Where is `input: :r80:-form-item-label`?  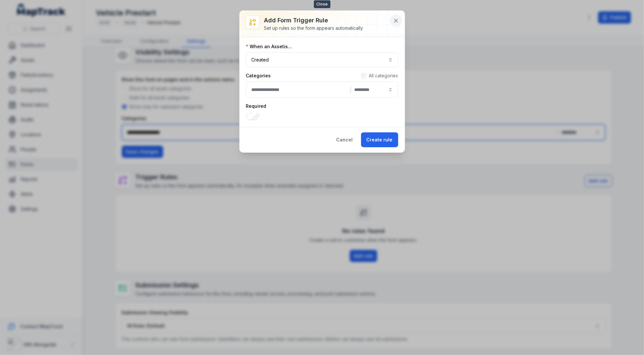 input: :r80:-form-item-label is located at coordinates (254, 117).